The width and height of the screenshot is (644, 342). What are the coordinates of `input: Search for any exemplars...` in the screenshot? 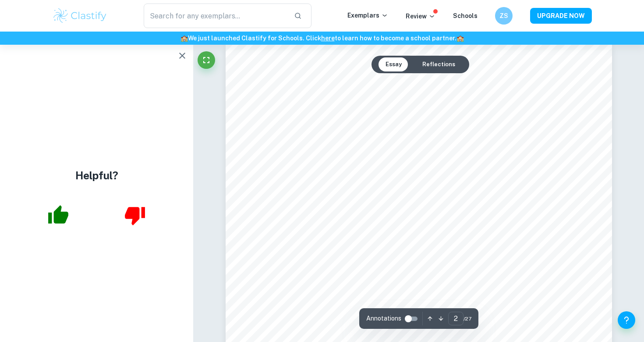 It's located at (215, 16).